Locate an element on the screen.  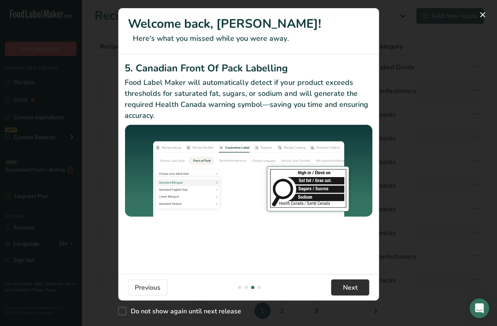
button: Next is located at coordinates (350, 287).